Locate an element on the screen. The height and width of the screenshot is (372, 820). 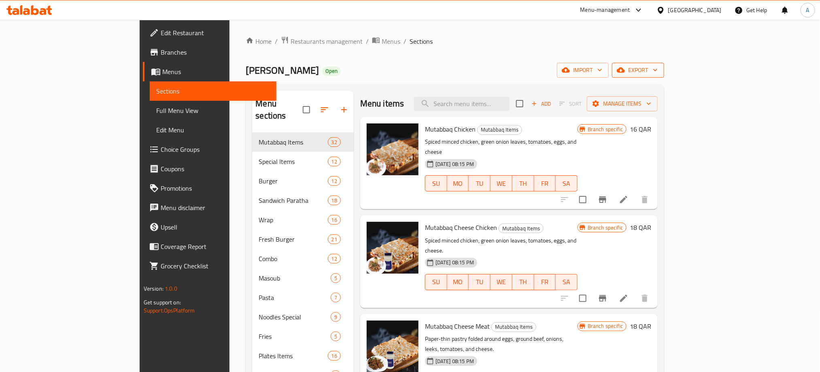
span: Grocery Checklist is located at coordinates (215, 266).